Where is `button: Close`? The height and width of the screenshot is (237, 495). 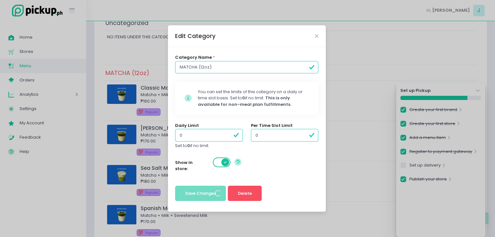 button: Close is located at coordinates (316, 36).